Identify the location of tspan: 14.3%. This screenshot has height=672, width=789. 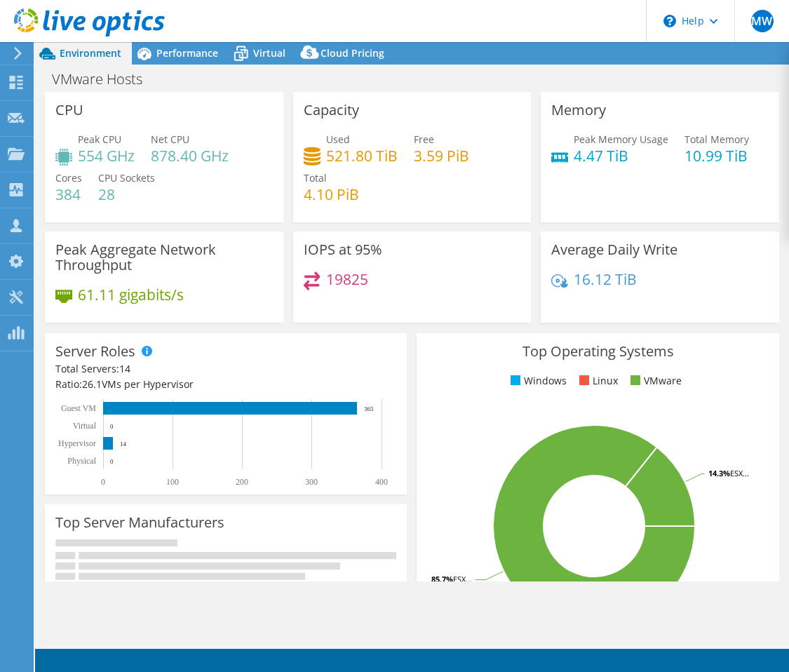
(719, 473).